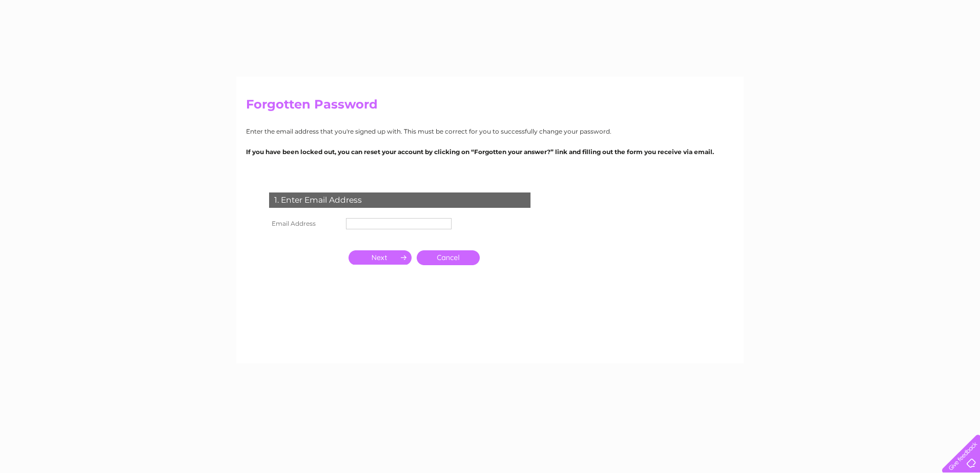 This screenshot has height=473, width=980. I want to click on a: Cancel, so click(448, 258).